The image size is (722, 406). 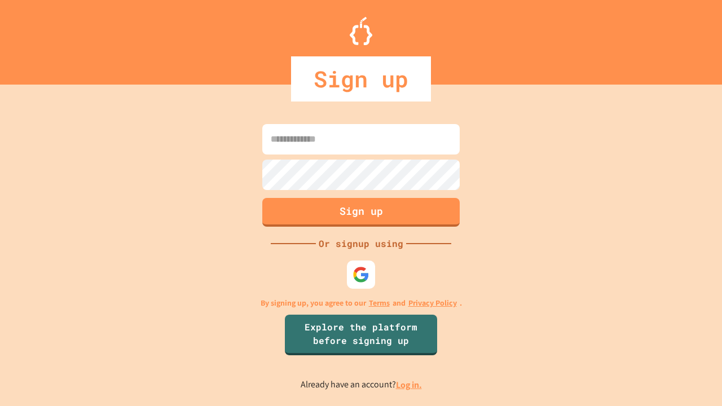 What do you see at coordinates (361, 384) in the screenshot?
I see `p: Already have an account?` at bounding box center [361, 384].